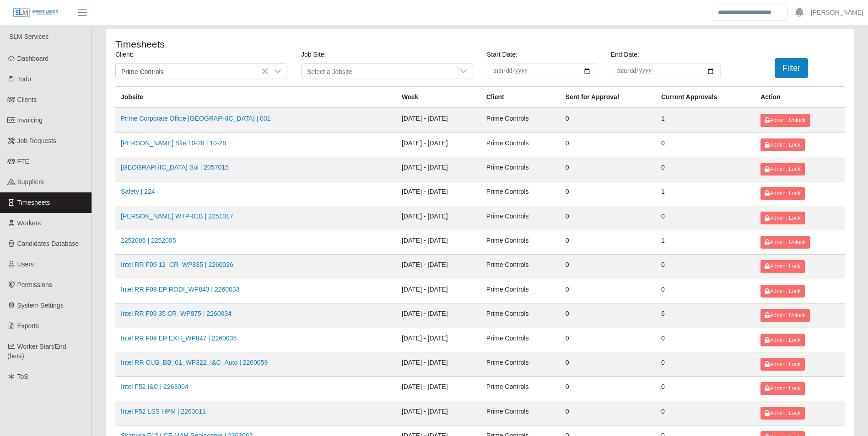 This screenshot has height=436, width=868. I want to click on span: Candidates Database, so click(48, 244).